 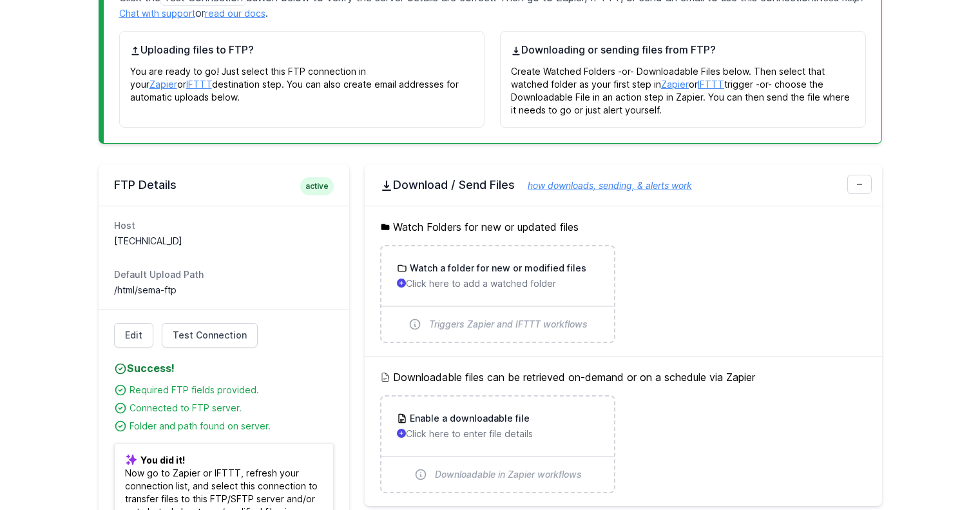 I want to click on h5: Watch Folders for new or updated files, so click(x=623, y=227).